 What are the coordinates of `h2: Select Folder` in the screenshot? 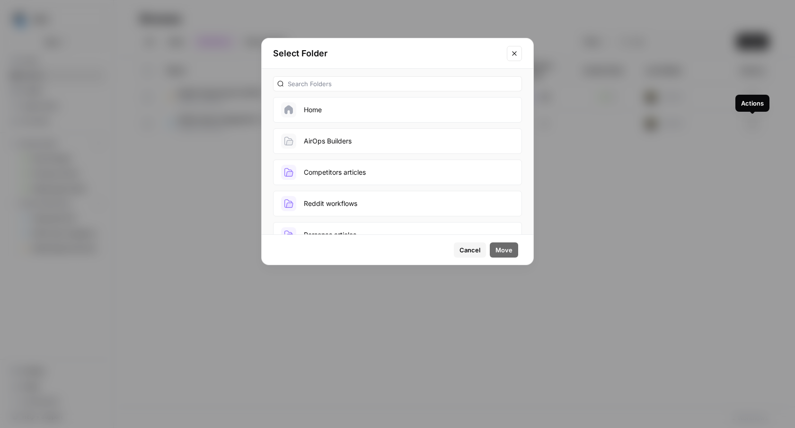 It's located at (387, 53).